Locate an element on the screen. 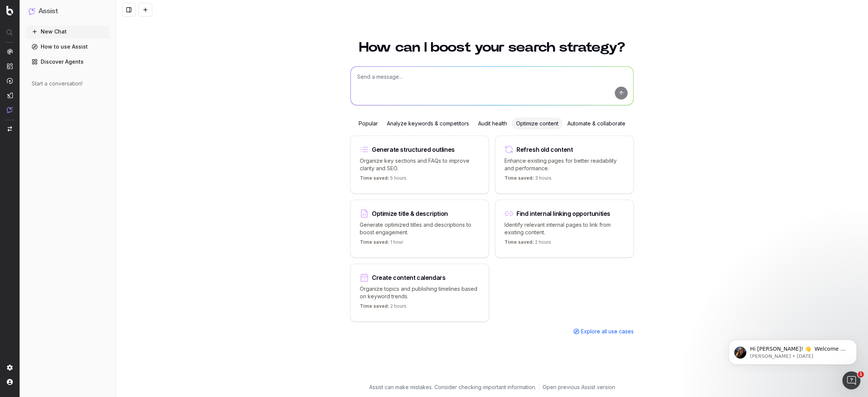 This screenshot has height=397, width=868. h1: How can I boost your search strategy? is located at coordinates (492, 47).